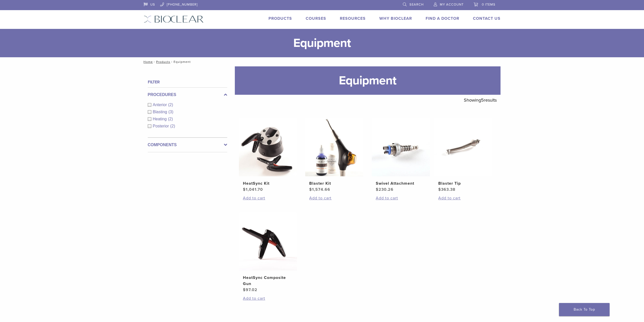 This screenshot has width=644, height=322. I want to click on a: Back To Top, so click(584, 310).